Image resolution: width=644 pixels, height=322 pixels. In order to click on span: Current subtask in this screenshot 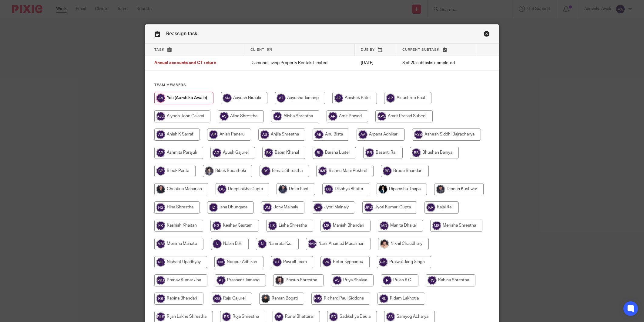, I will do `click(421, 49)`.